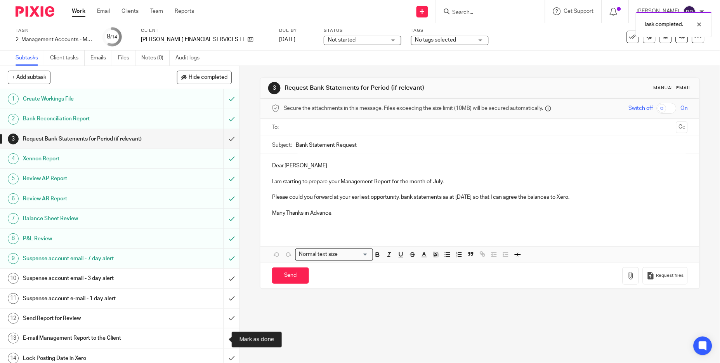 The image size is (720, 363). Describe the element at coordinates (13, 258) in the screenshot. I see `div: 9` at that location.